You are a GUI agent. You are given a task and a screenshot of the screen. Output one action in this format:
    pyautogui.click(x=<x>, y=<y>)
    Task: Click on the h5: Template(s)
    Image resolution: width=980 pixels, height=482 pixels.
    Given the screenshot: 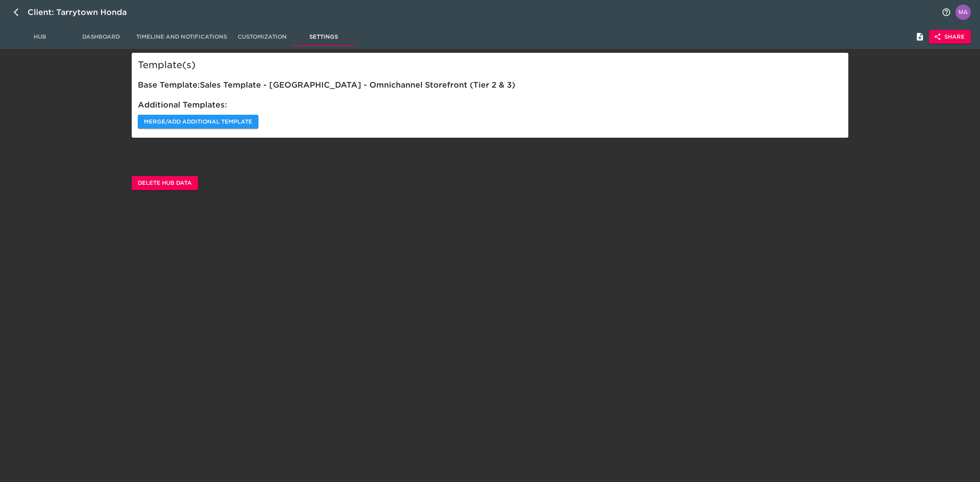 What is the action you would take?
    pyautogui.click(x=490, y=65)
    